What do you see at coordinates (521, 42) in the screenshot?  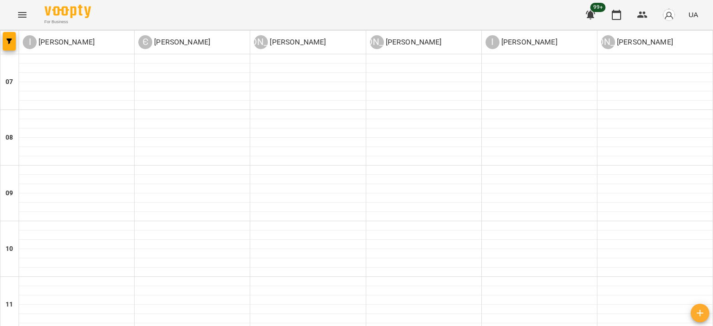 I see `div: Ірина Демидюк` at bounding box center [521, 42].